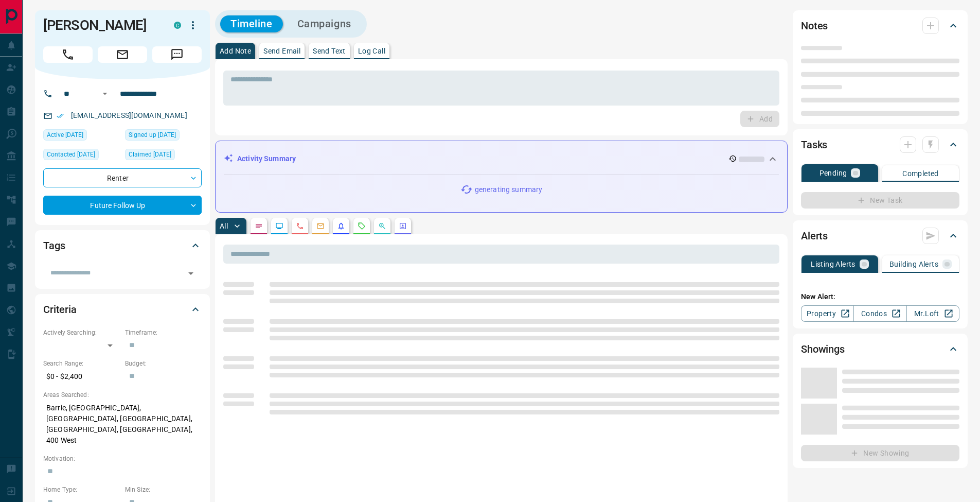  I want to click on svg: Notes, so click(259, 226).